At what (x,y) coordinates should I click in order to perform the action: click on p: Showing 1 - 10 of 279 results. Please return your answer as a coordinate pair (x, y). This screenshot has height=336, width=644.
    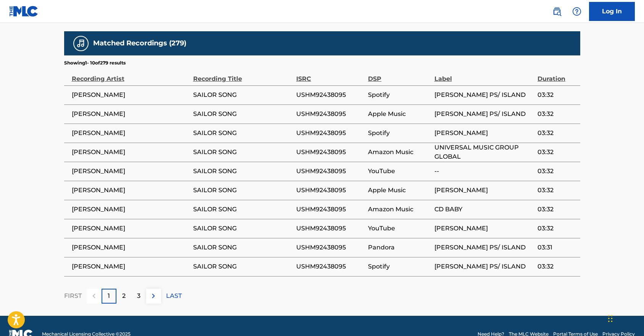
    Looking at the image, I should click on (95, 63).